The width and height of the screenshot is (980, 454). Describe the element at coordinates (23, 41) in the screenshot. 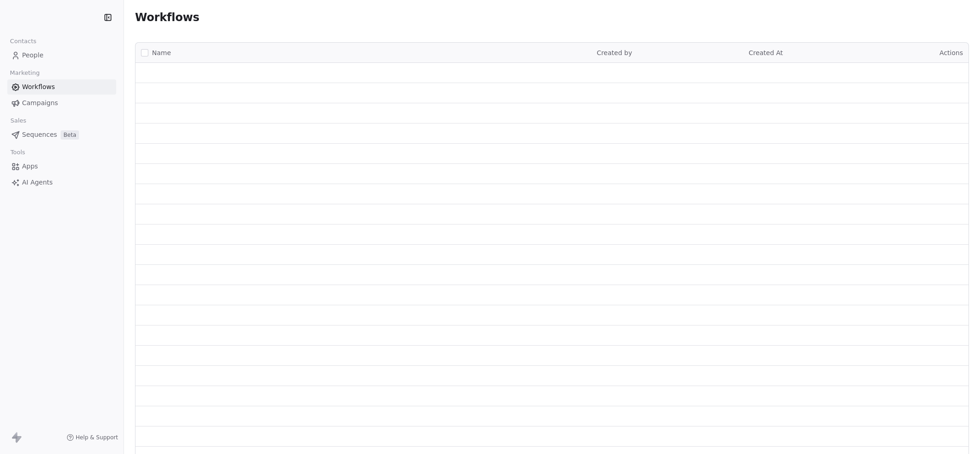

I see `span: Contacts` at that location.